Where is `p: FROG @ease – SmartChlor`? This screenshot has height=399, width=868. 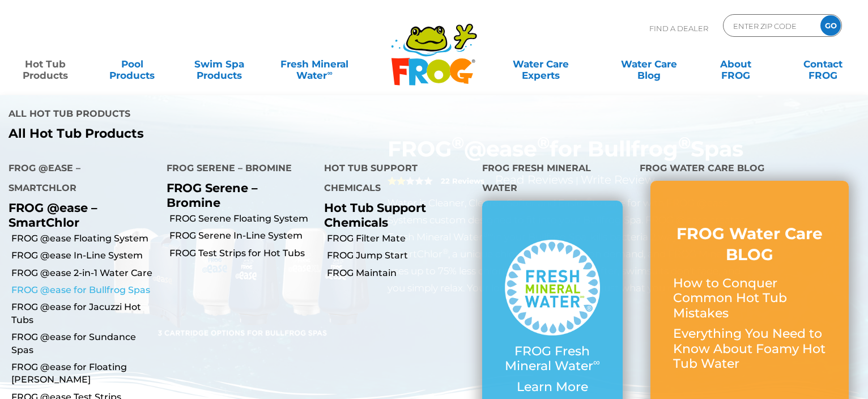 p: FROG @ease – SmartChlor is located at coordinates (79, 215).